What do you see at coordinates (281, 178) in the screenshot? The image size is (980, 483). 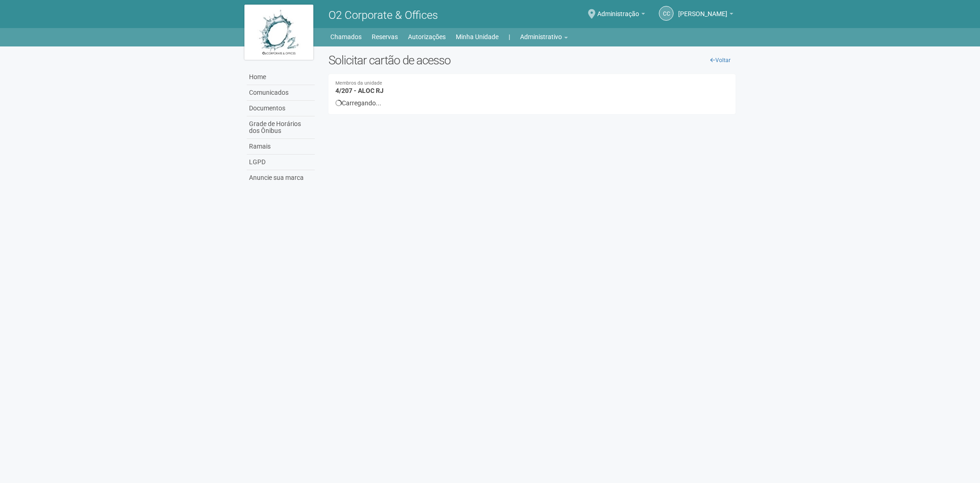 I see `a: Anuncie sua marca` at bounding box center [281, 178].